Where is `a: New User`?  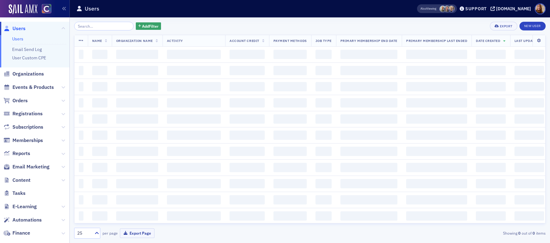
a: New User is located at coordinates (532, 26).